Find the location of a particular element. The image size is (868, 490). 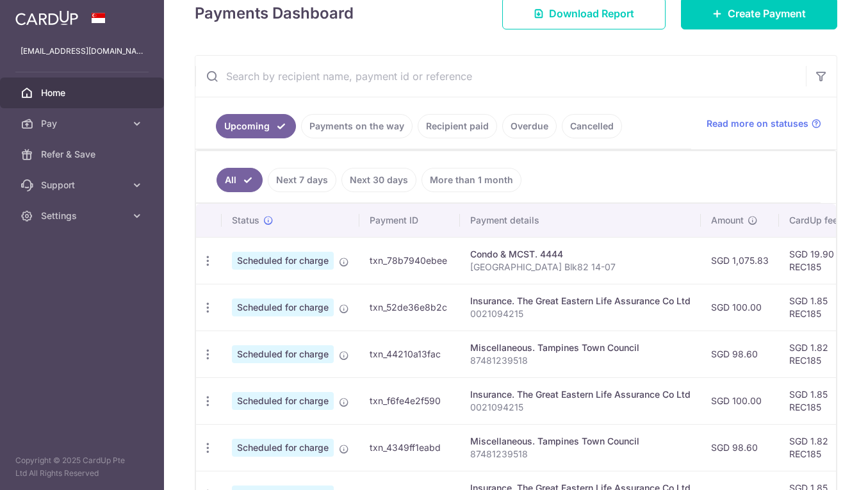

img: CardUp is located at coordinates (47, 18).